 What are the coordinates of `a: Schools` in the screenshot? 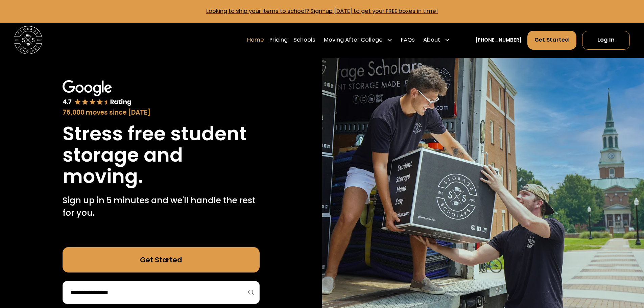 It's located at (304, 40).